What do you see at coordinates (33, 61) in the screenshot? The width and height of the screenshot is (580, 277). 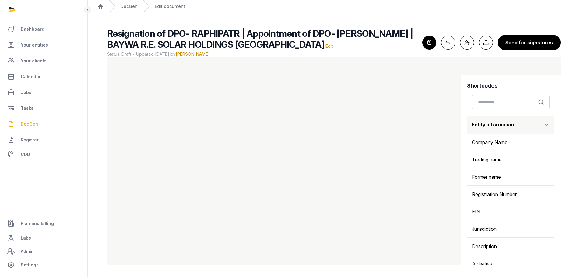 I see `span: Your clients` at bounding box center [33, 61].